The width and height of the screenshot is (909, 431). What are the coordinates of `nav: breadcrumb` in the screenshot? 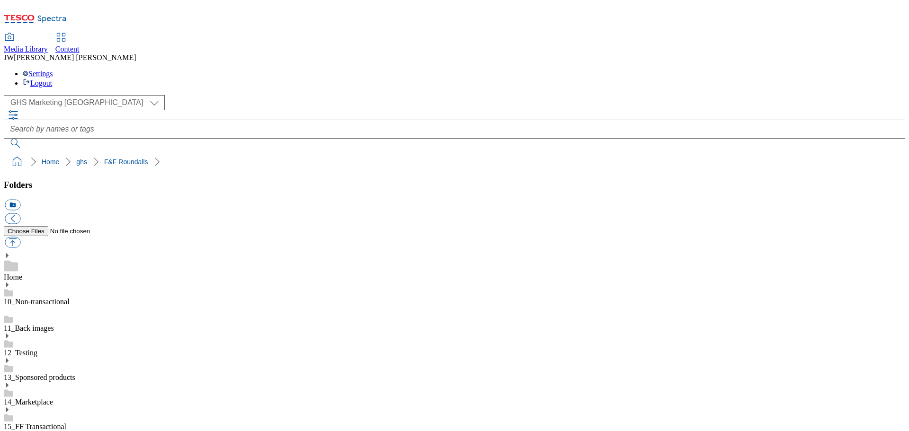 It's located at (455, 162).